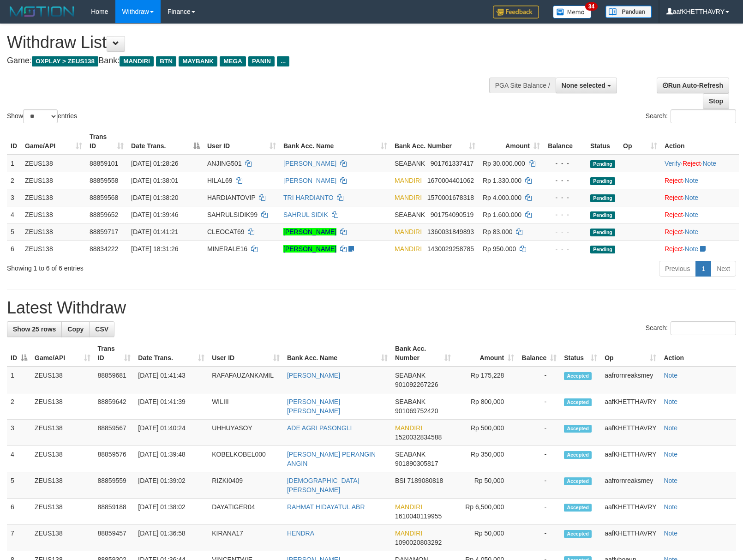 The height and width of the screenshot is (560, 743). What do you see at coordinates (245, 459) in the screenshot?
I see `td: KOBELKOBEL000` at bounding box center [245, 459].